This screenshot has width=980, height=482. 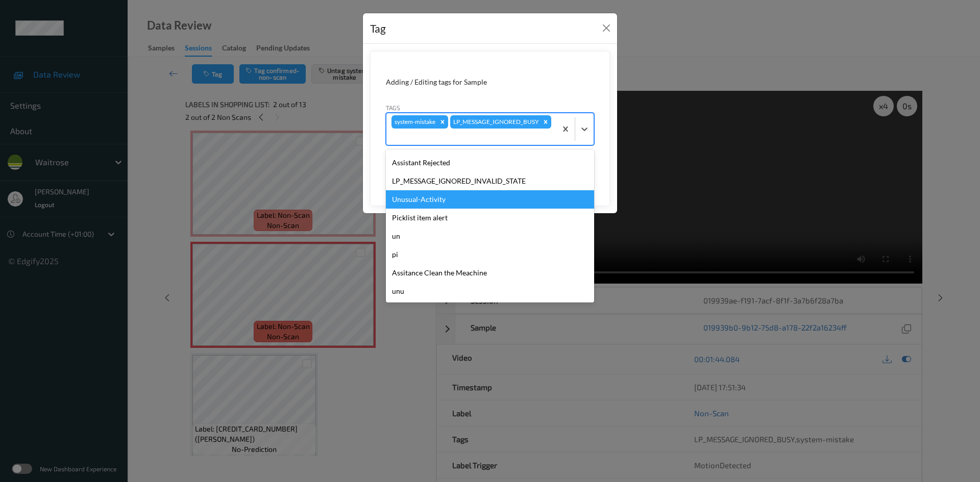 I want to click on div: Remove system-mistake, so click(x=442, y=122).